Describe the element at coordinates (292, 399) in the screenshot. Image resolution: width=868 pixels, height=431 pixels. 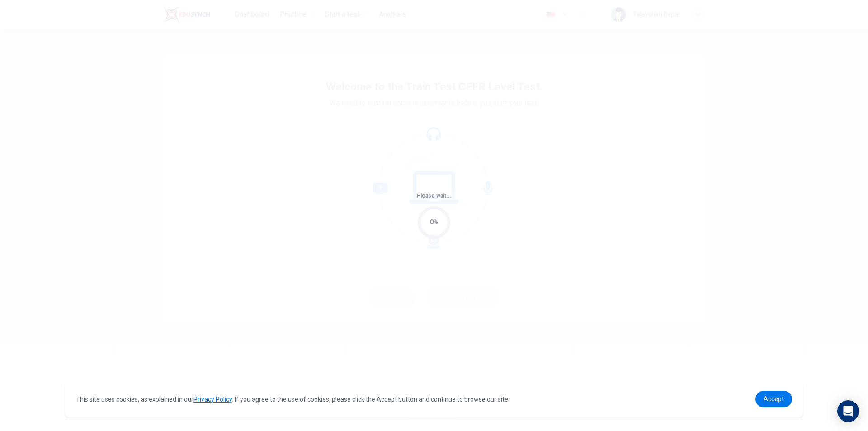
I see `span: This site uses cookies, as explained in our . If you agree to the use of cookies, please click th...` at that location.